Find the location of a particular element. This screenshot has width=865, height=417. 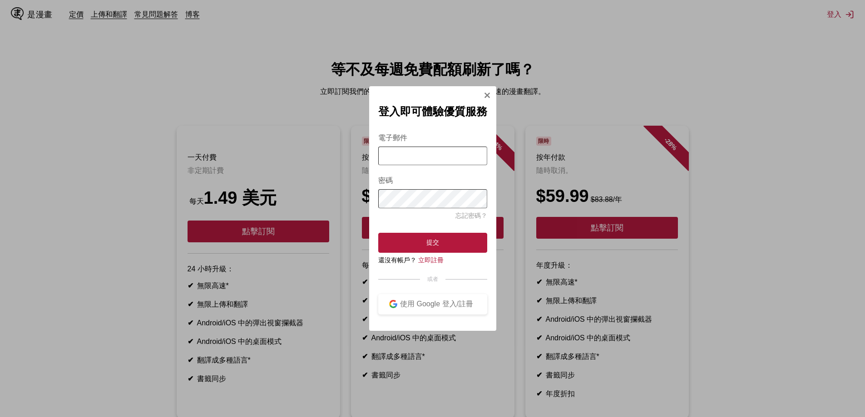

font: 密碼 is located at coordinates (385, 180).